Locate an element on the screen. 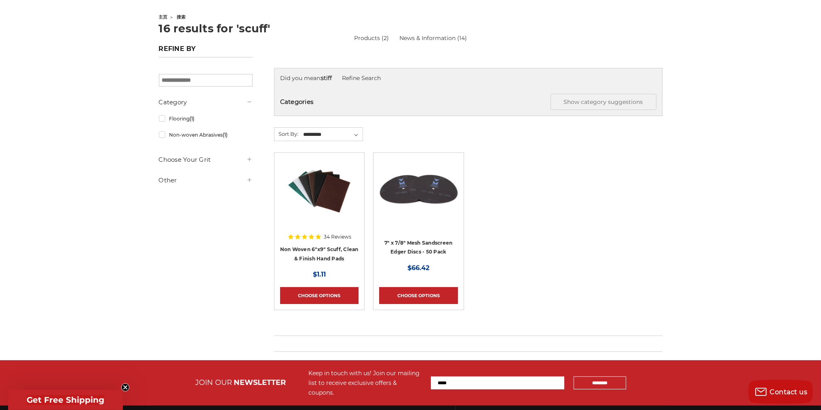 Image resolution: width=821 pixels, height=410 pixels. a: Products (2) is located at coordinates (371, 38).